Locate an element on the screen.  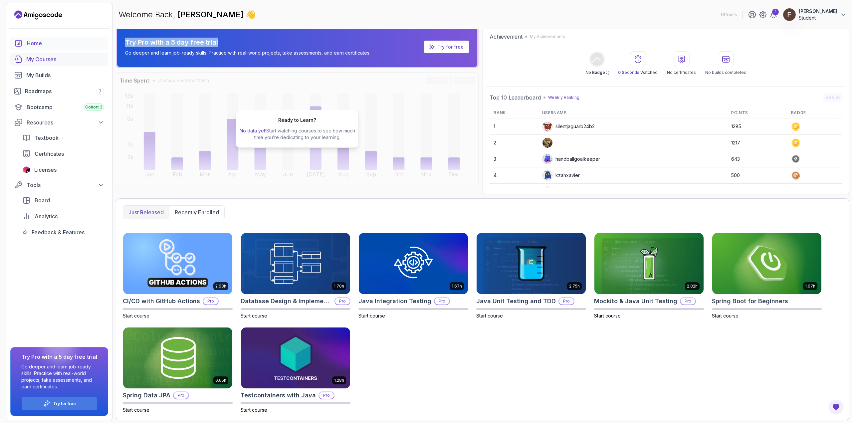
img: Mockito & Java Unit Testing card is located at coordinates (649, 264).